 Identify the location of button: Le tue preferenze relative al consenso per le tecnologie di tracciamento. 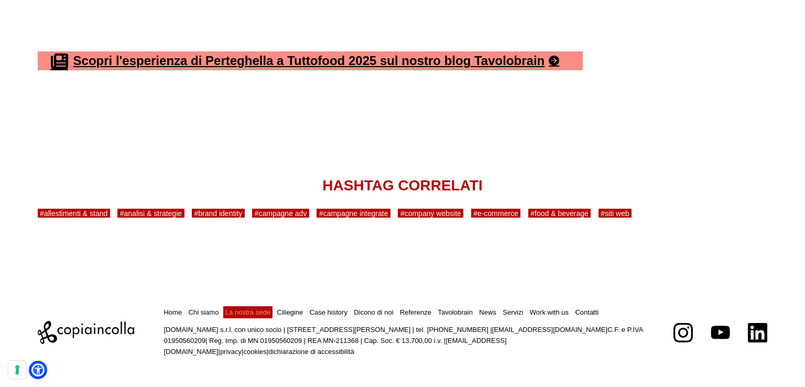
(17, 369).